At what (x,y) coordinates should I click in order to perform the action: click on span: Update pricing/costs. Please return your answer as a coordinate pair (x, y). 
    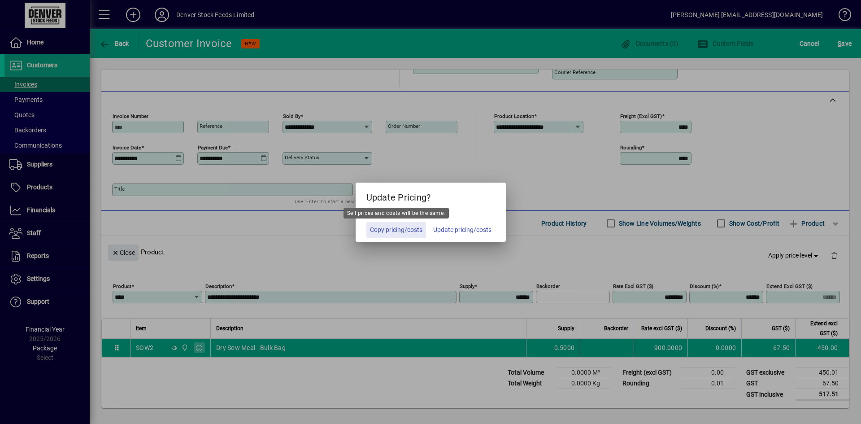
    Looking at the image, I should click on (462, 230).